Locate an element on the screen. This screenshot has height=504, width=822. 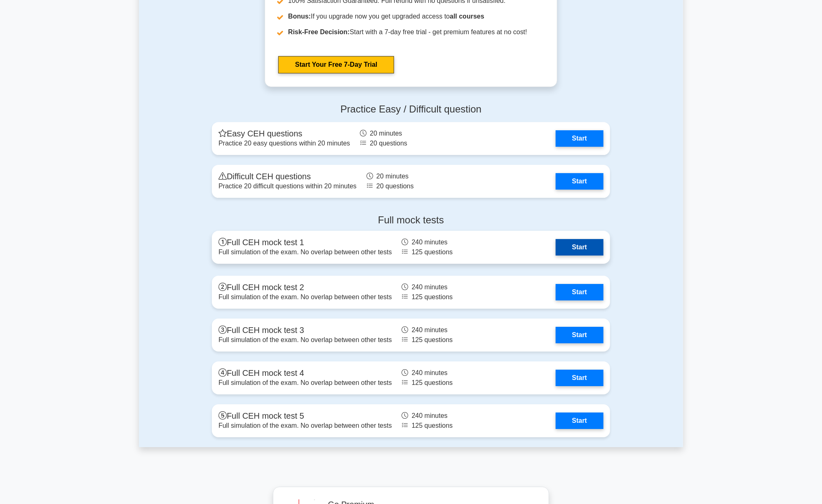
h4: Practice Easy / Difficult question is located at coordinates (411, 109).